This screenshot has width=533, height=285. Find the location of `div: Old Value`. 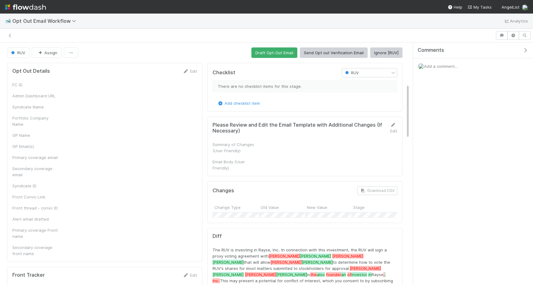

div: Old Value is located at coordinates (282, 207).